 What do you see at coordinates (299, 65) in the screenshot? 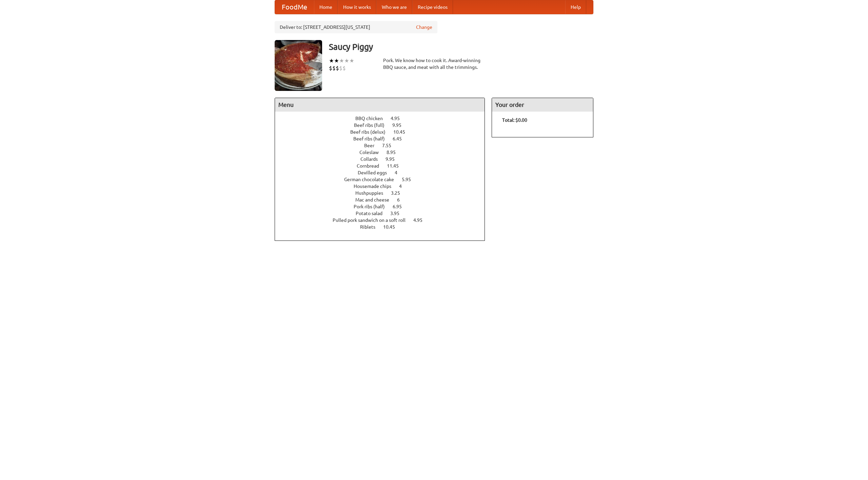
I see `img: angular.jpg` at bounding box center [299, 65].